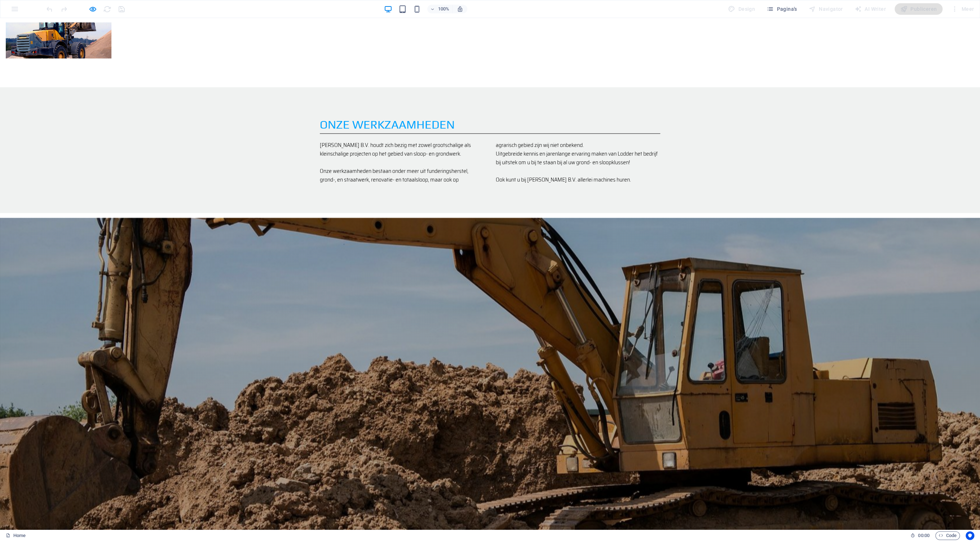 This screenshot has width=980, height=541. Describe the element at coordinates (15, 536) in the screenshot. I see `a: Klik om selectie op te heffen, dubbelklik om Pagina's te open` at that location.